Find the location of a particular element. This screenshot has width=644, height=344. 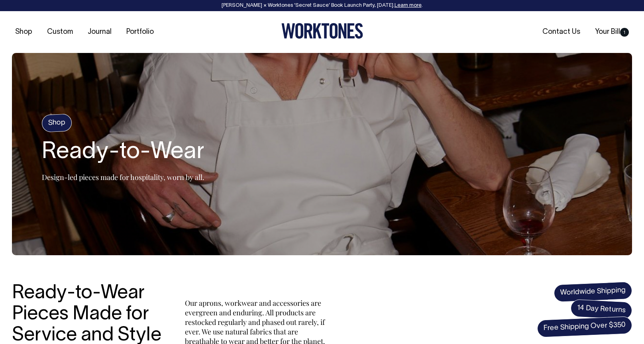

h4: Shop is located at coordinates (56, 122).